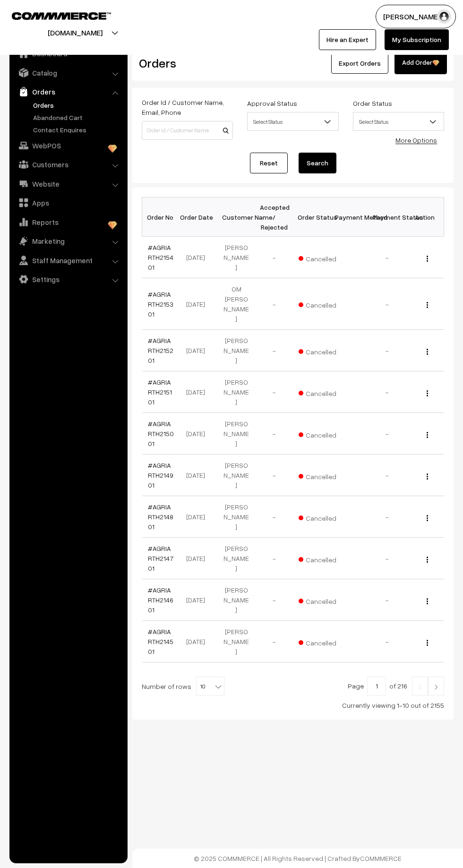 This screenshot has height=868, width=463. I want to click on label: Approval Status, so click(272, 103).